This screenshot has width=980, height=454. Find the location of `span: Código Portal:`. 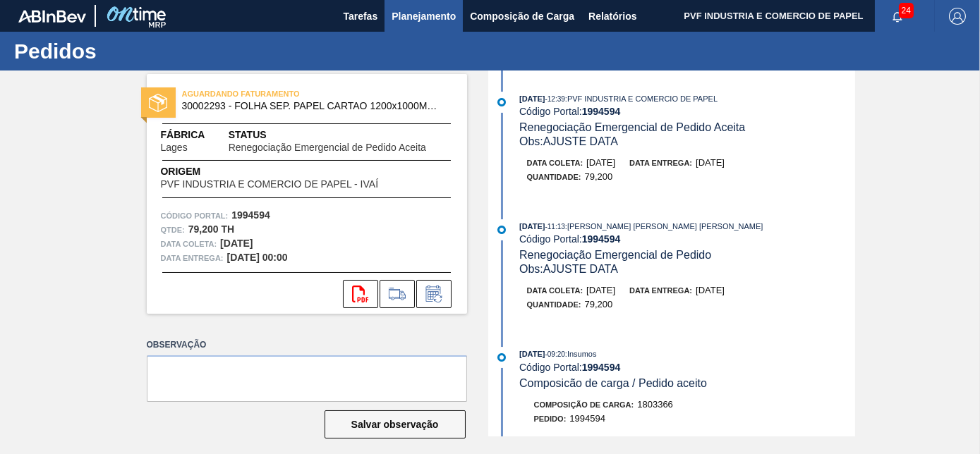

span: Código Portal: is located at coordinates (195, 216).